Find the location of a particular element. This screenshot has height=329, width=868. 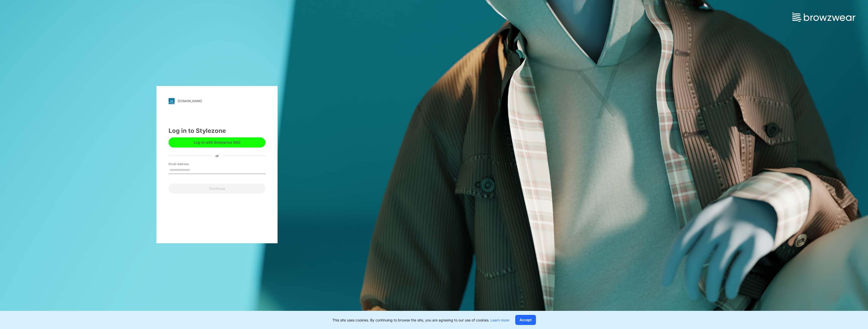

button: Accept is located at coordinates (526, 320).